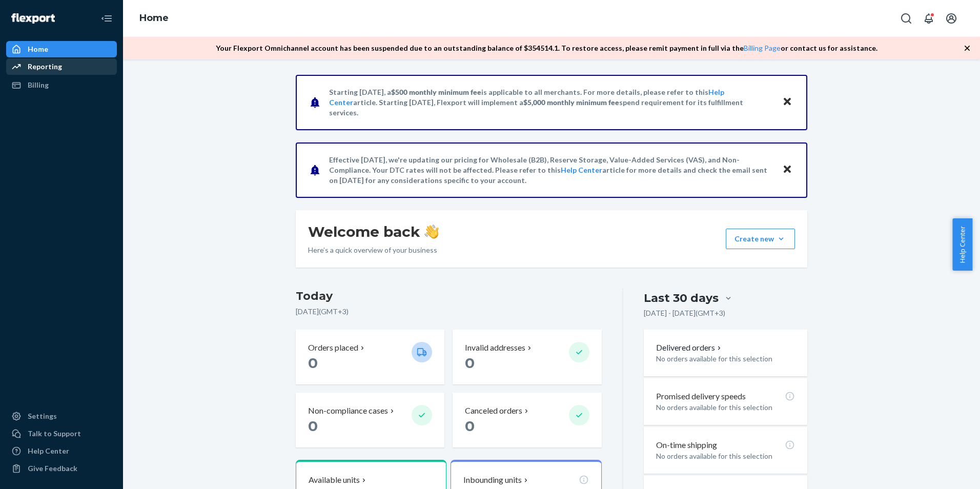  I want to click on p: Here’s a quick overview of your business, so click(373, 250).